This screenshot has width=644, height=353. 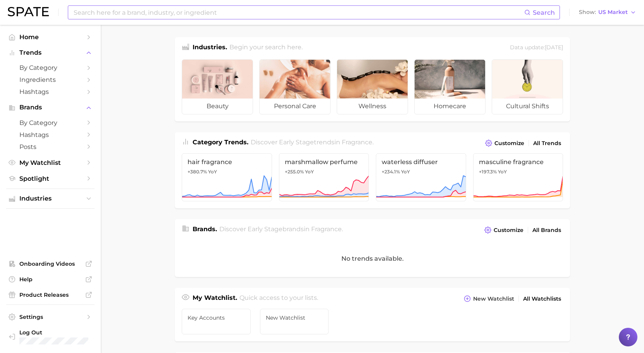 What do you see at coordinates (266, 48) in the screenshot?
I see `h2: Begin your search here.` at bounding box center [266, 48].